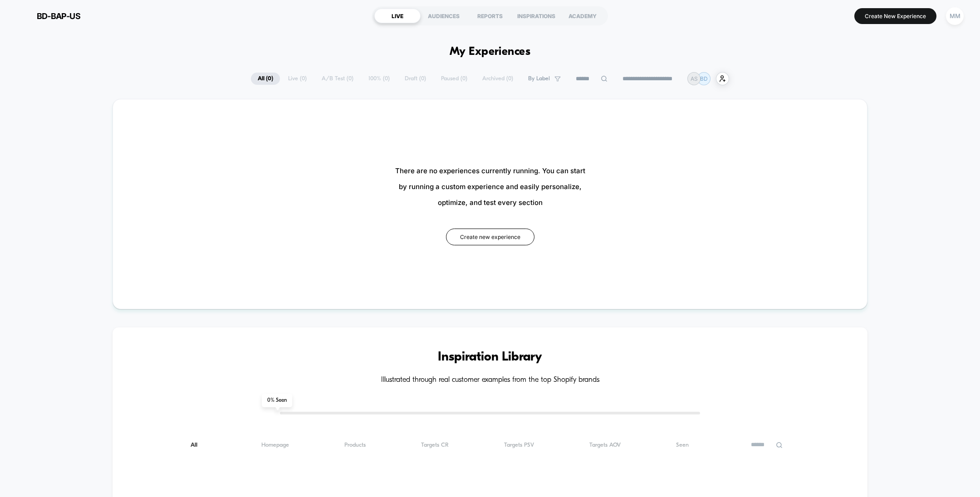 Image resolution: width=980 pixels, height=497 pixels. What do you see at coordinates (954, 16) in the screenshot?
I see `button: MM` at bounding box center [954, 16].